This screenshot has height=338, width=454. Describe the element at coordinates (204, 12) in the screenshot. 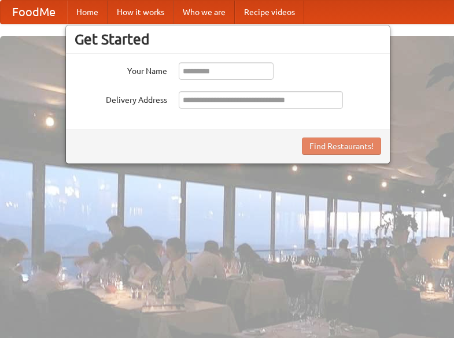

I see `a: Who we are` at that location.